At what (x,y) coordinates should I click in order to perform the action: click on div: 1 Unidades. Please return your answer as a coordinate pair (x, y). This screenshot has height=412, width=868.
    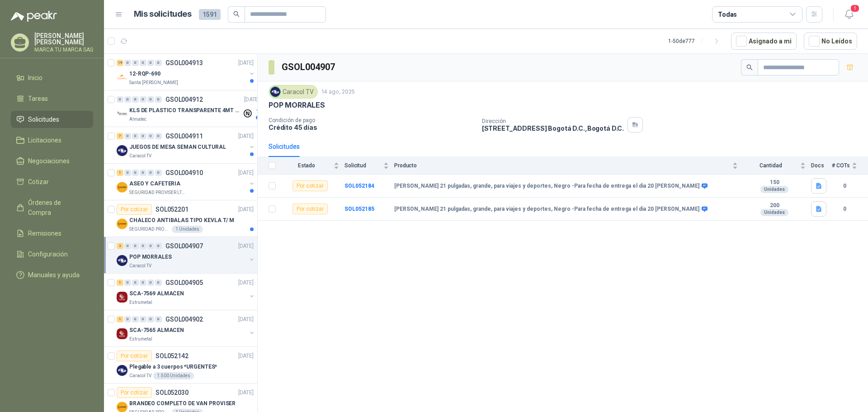
    Looking at the image, I should click on (187, 230).